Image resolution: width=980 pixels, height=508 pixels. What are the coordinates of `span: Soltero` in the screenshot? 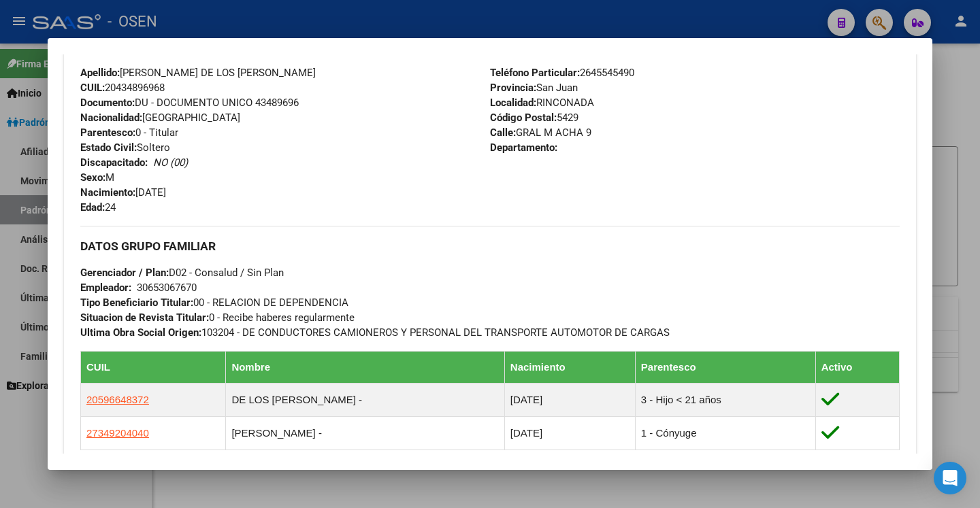 It's located at (125, 148).